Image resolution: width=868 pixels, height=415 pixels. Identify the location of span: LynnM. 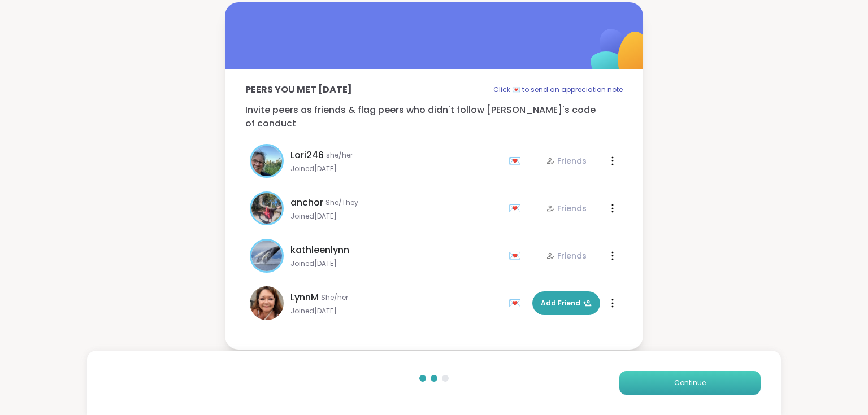
(304, 298).